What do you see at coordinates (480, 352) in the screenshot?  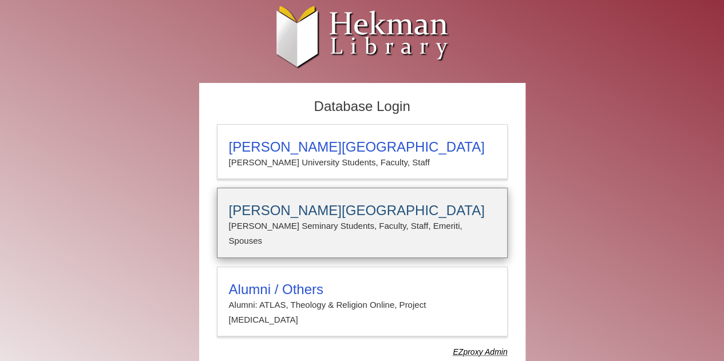 I see `dfn: Use Alumni login` at bounding box center [480, 352].